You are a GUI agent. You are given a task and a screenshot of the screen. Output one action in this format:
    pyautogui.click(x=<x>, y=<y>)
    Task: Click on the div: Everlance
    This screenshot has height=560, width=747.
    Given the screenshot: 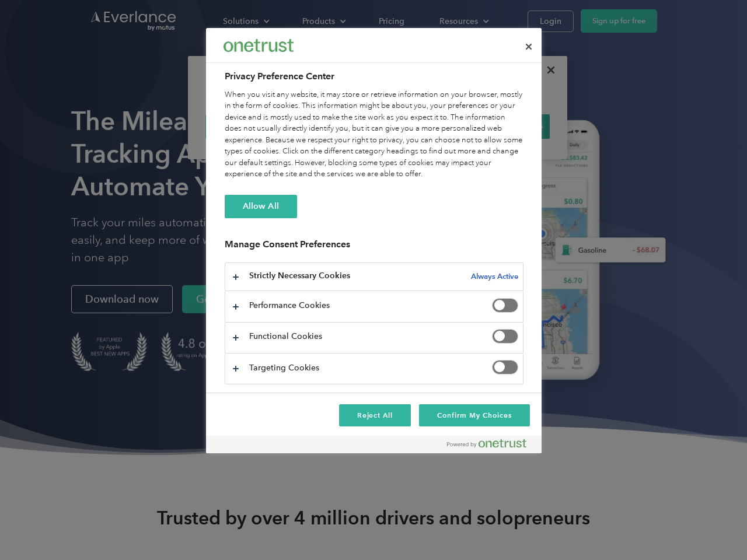 What is the action you would take?
    pyautogui.click(x=259, y=45)
    